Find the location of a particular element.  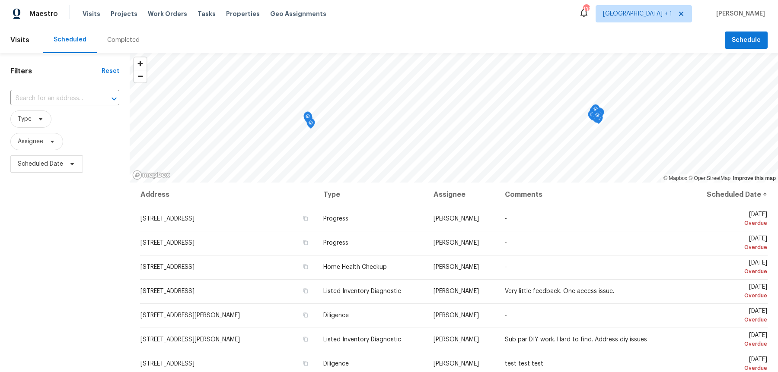

span: Home Health Checkup is located at coordinates (355, 267).